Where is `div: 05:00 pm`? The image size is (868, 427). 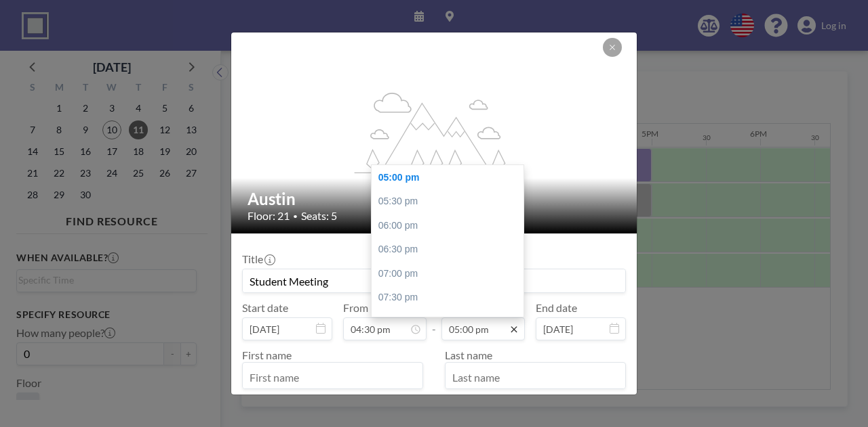 div: 05:00 pm is located at coordinates (450, 178).